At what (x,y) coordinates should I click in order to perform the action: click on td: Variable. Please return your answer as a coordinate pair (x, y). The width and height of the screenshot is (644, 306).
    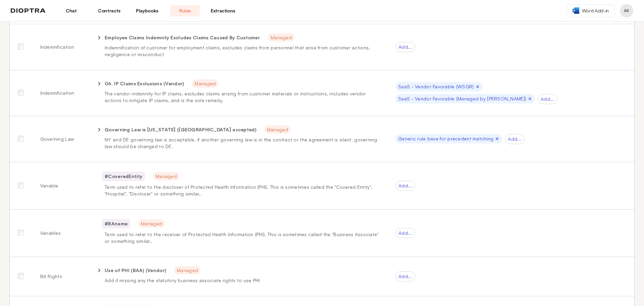
    Looking at the image, I should click on (60, 186).